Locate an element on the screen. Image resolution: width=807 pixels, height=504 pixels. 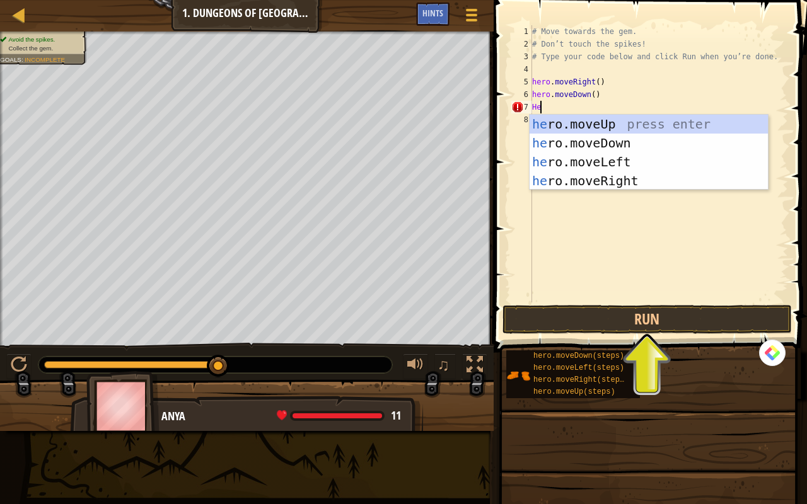
button: Ctrl + P: Pause is located at coordinates (19, 366).